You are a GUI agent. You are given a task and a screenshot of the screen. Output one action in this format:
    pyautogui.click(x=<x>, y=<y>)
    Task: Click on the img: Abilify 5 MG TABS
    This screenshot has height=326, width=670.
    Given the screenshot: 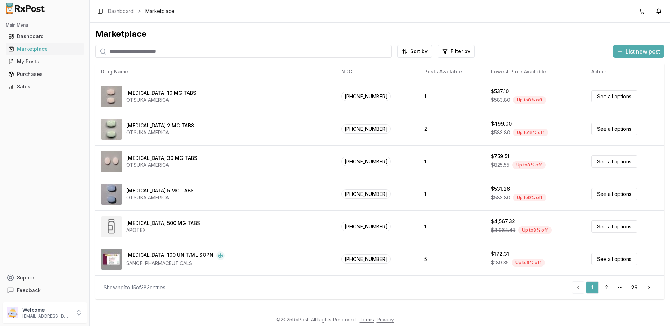 What is the action you would take?
    pyautogui.click(x=111, y=194)
    